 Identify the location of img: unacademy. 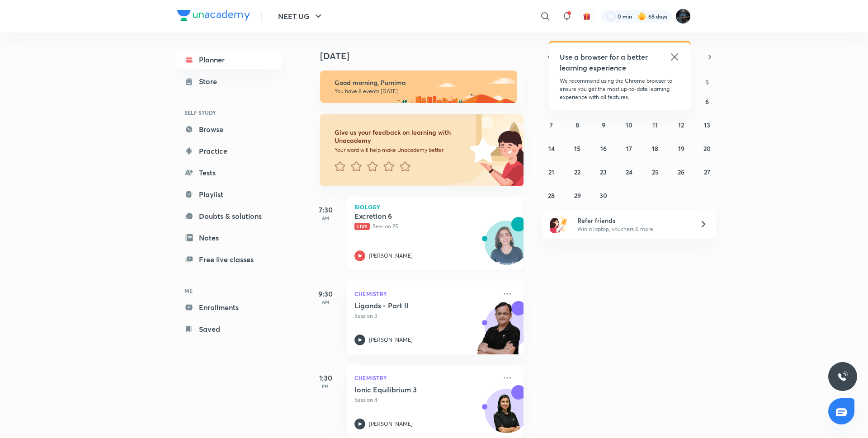
(499, 332).